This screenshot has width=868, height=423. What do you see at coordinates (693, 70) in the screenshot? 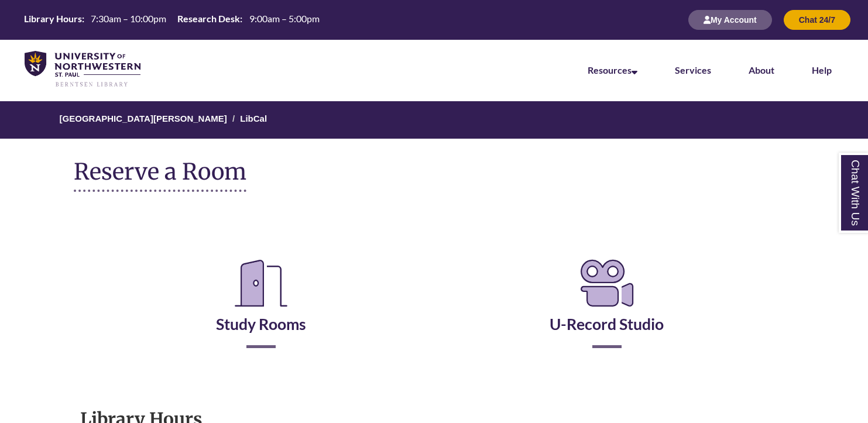
I see `a: Services` at bounding box center [693, 70].